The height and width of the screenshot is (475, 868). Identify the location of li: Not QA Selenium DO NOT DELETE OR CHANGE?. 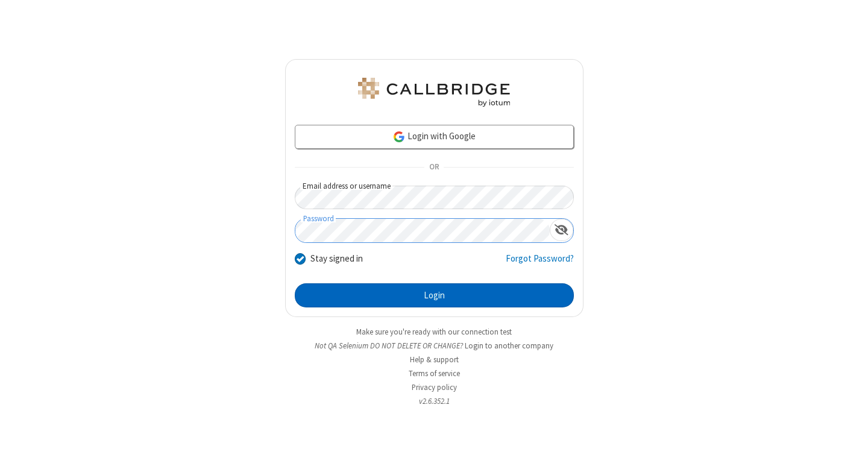
(434, 346).